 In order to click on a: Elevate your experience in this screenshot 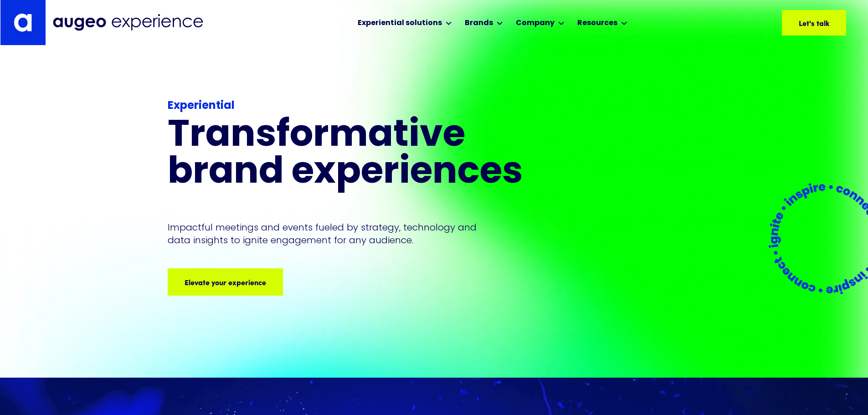, I will do `click(225, 282)`.